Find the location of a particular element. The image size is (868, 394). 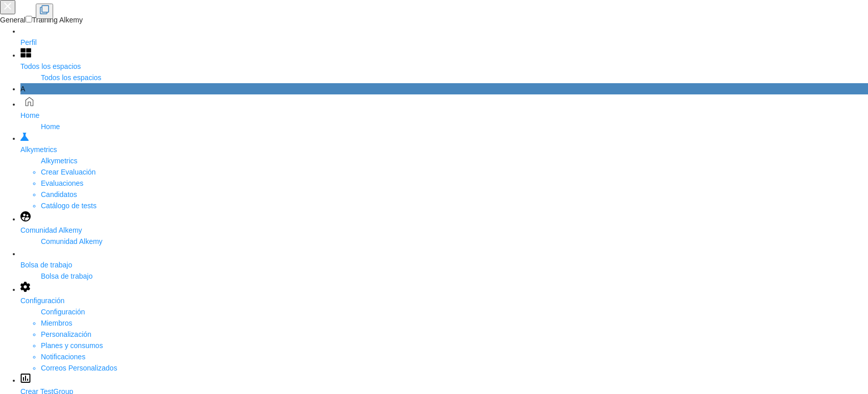

a: Candidatos is located at coordinates (59, 194).